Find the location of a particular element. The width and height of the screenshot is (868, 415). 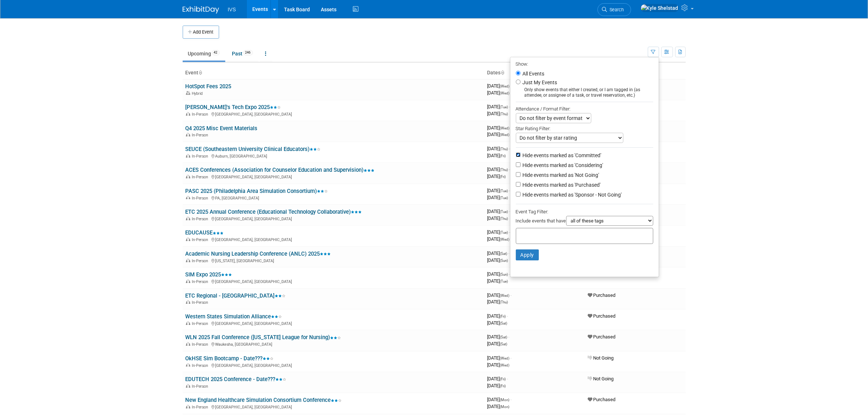

label: Hide events marked as 'Considering' is located at coordinates (562, 165).